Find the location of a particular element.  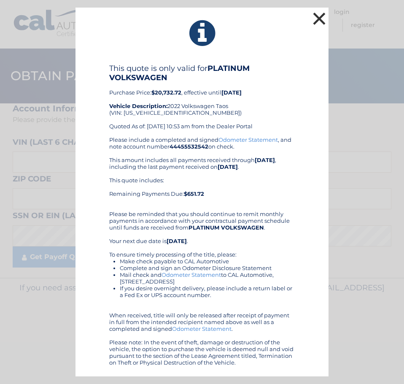

b: 44455532542 is located at coordinates (189, 146).